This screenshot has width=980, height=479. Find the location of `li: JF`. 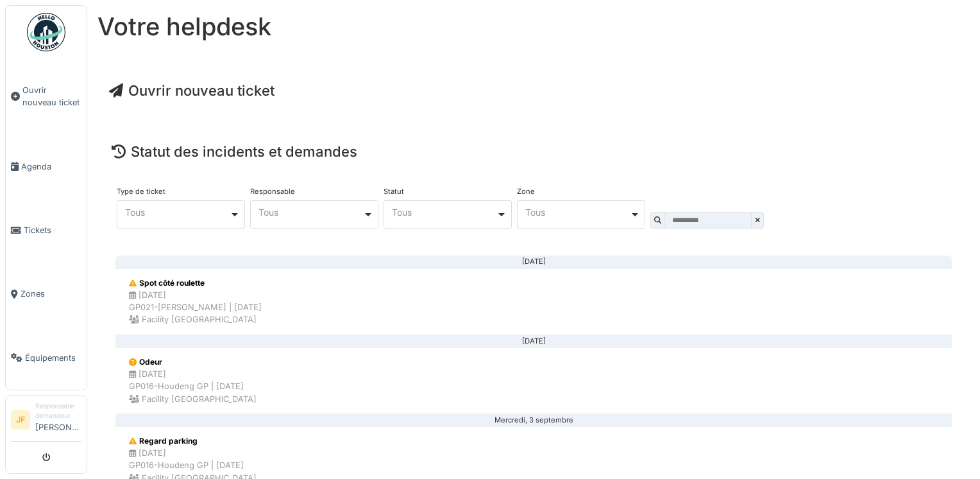

li: JF is located at coordinates (20, 420).